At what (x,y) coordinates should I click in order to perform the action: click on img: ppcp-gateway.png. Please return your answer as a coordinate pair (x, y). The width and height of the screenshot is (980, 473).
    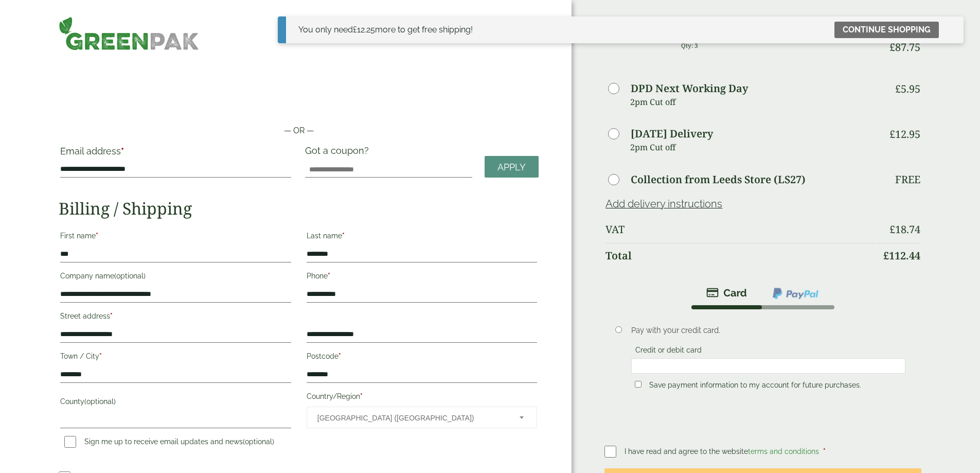
    Looking at the image, I should click on (795, 293).